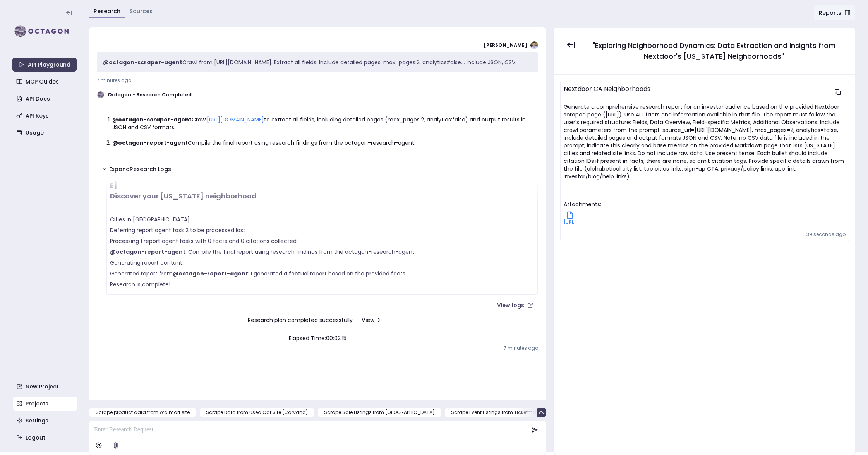  Describe the element at coordinates (498, 413) in the screenshot. I see `button: Scrape Event Listings from Ticketmaster` at that location.